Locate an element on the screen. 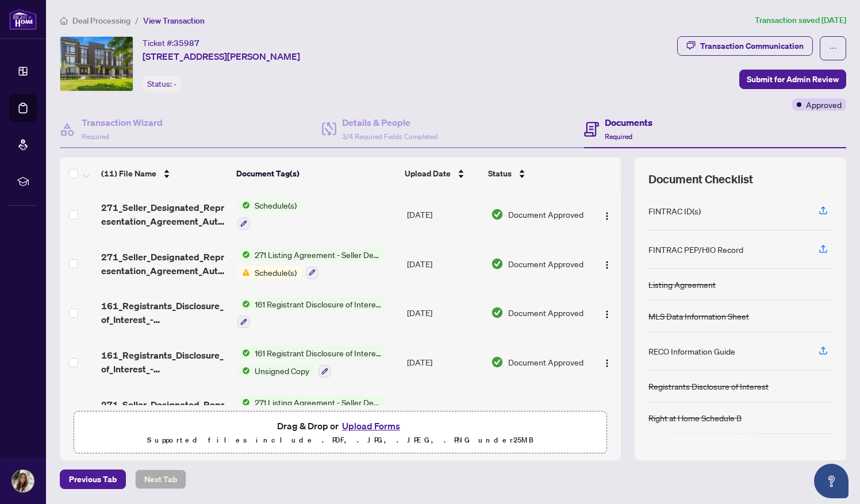 This screenshot has height=504, width=860. div: RECO Information Guide is located at coordinates (691, 351).